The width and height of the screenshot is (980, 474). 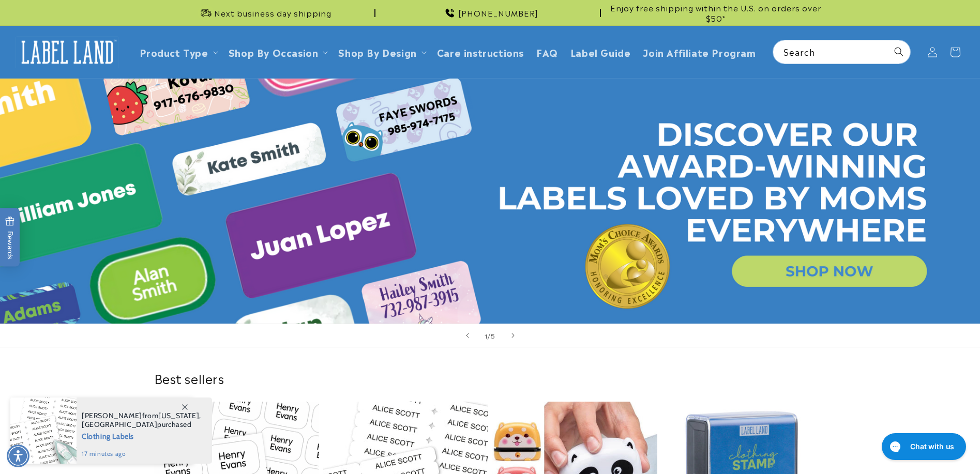 I want to click on span: Join Affiliate Program, so click(x=699, y=52).